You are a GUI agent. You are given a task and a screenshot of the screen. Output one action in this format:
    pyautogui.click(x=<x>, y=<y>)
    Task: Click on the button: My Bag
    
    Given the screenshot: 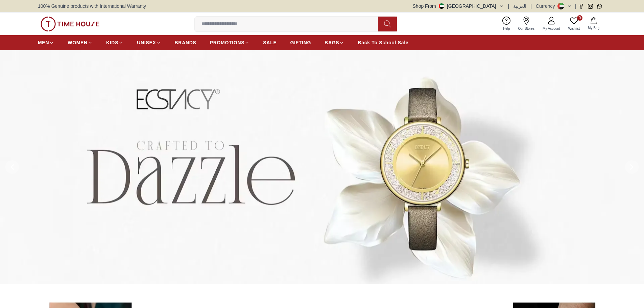 What is the action you would take?
    pyautogui.click(x=594, y=24)
    